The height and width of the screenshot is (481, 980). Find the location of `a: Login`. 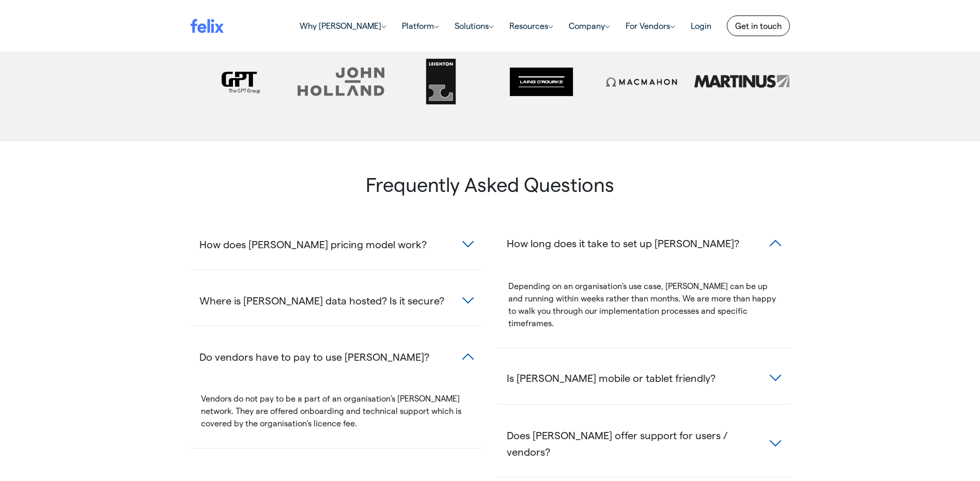

a: Login is located at coordinates (701, 26).